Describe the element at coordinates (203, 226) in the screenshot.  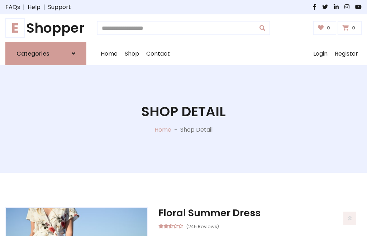
I see `small: (245 Reviews)` at that location.